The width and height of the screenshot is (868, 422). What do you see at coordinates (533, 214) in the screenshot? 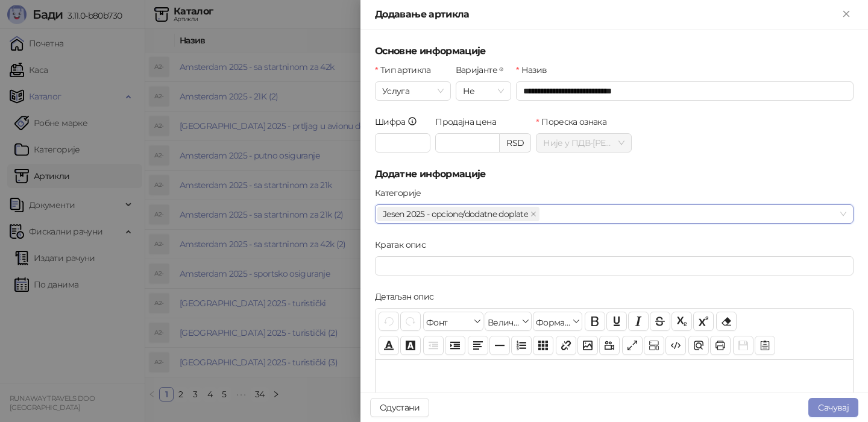
I see `span: close` at bounding box center [533, 214].